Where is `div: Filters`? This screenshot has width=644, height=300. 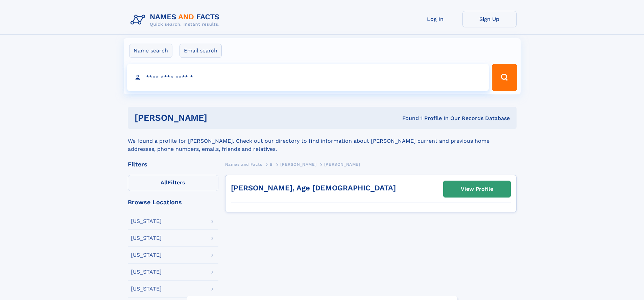 div: Filters is located at coordinates (173, 164).